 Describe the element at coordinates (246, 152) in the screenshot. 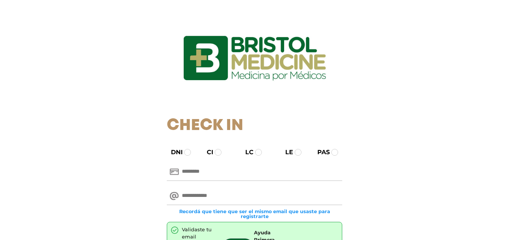

I see `label: LC` at that location.